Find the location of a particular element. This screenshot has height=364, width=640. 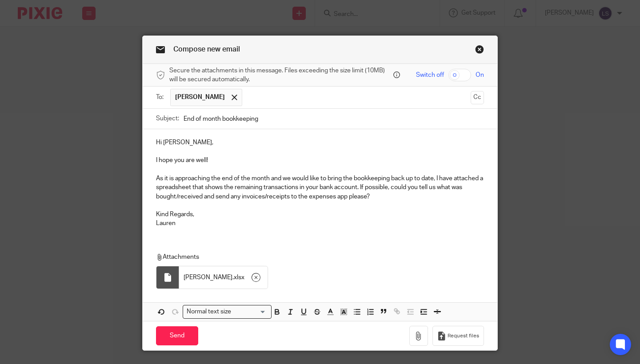

span: Normal text size is located at coordinates (209, 311).